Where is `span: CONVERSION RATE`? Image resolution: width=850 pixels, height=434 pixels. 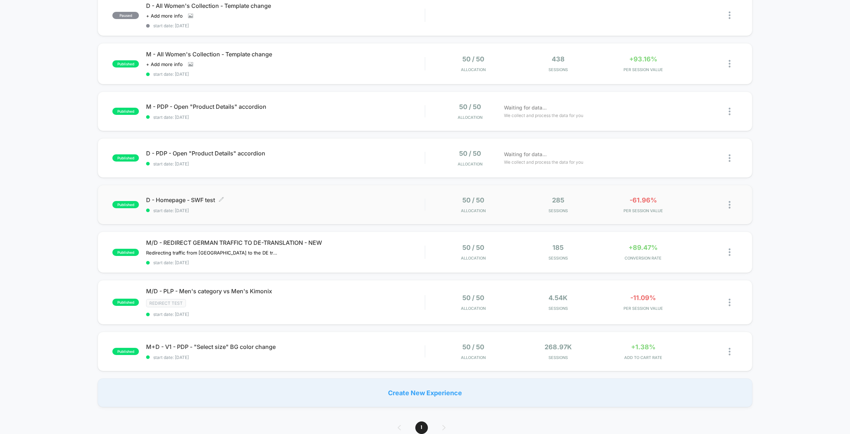 span: CONVERSION RATE is located at coordinates (643, 258).